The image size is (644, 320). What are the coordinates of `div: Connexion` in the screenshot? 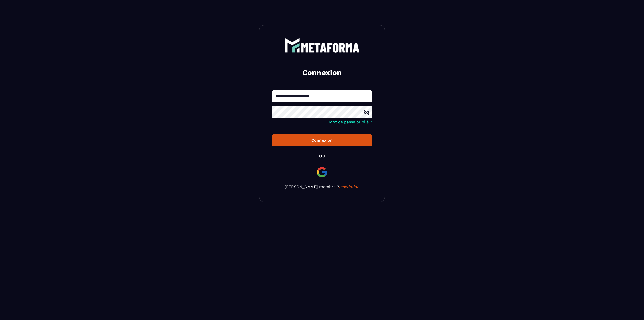 It's located at (322, 140).